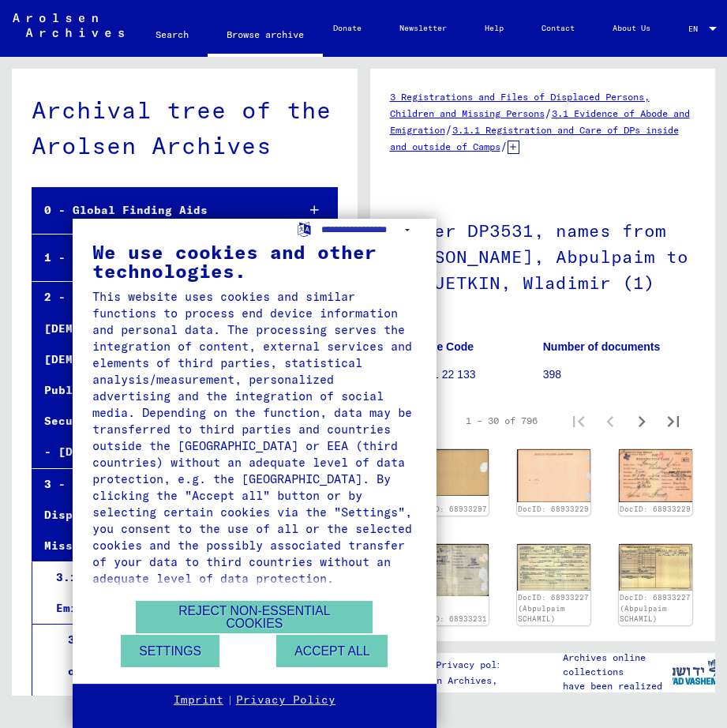 The height and width of the screenshot is (728, 727). Describe the element at coordinates (170, 650) in the screenshot. I see `button: Settings` at that location.